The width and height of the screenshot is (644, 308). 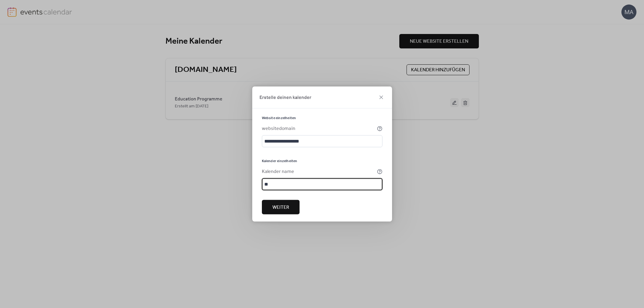 What do you see at coordinates (319, 172) in the screenshot?
I see `div: Kalender name` at bounding box center [319, 172].